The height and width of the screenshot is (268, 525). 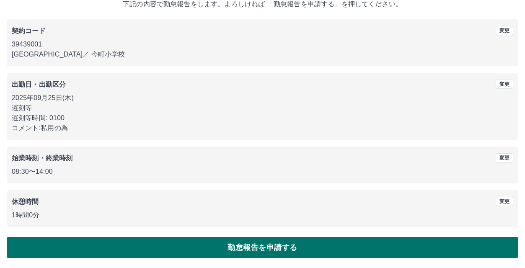 What do you see at coordinates (262, 118) in the screenshot?
I see `p: 遅刻等時間: 0100` at bounding box center [262, 118].